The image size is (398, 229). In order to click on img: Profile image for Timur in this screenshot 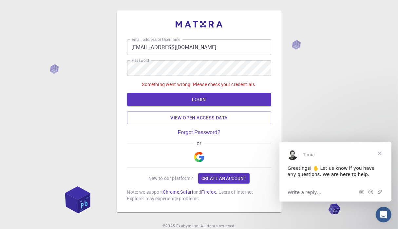, I will do `click(13, 13)`.